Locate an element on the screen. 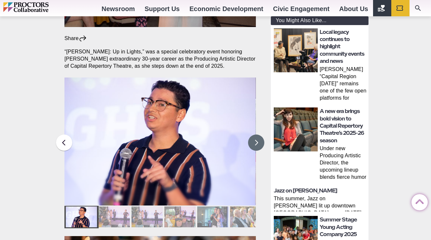 The width and height of the screenshot is (431, 240). div: You Might Also Like... is located at coordinates (320, 21).